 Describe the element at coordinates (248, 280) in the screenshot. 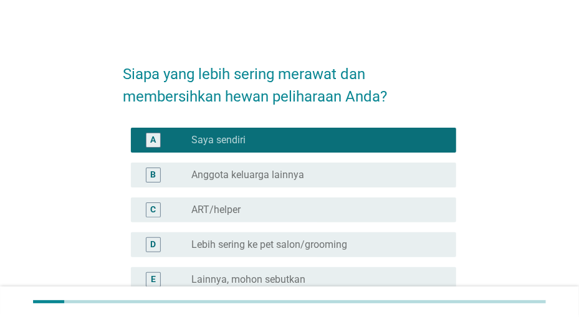

I see `label: Lainnya, mohon sebutkan` at that location.